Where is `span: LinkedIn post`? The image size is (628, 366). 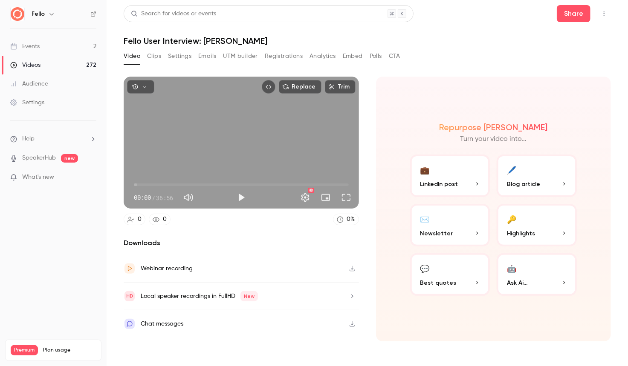 span: LinkedIn post is located at coordinates (439, 184).